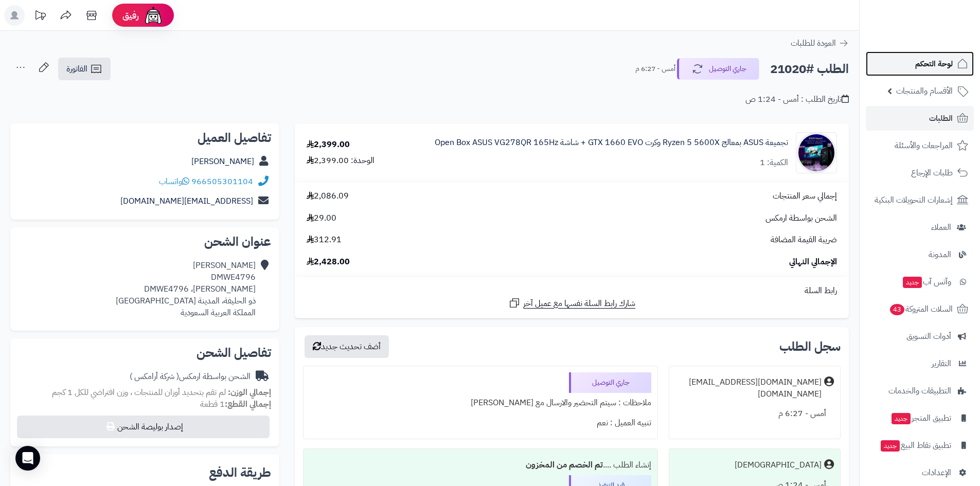 The width and height of the screenshot is (980, 486). What do you see at coordinates (774, 162) in the screenshot?
I see `div: الكمية: 1` at bounding box center [774, 162].